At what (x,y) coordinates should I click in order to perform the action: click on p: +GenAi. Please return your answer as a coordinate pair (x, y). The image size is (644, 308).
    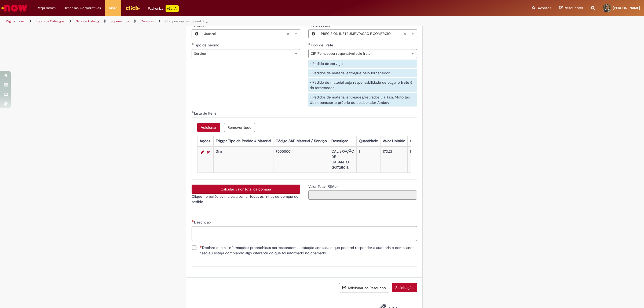
    Looking at the image, I should click on (172, 8).